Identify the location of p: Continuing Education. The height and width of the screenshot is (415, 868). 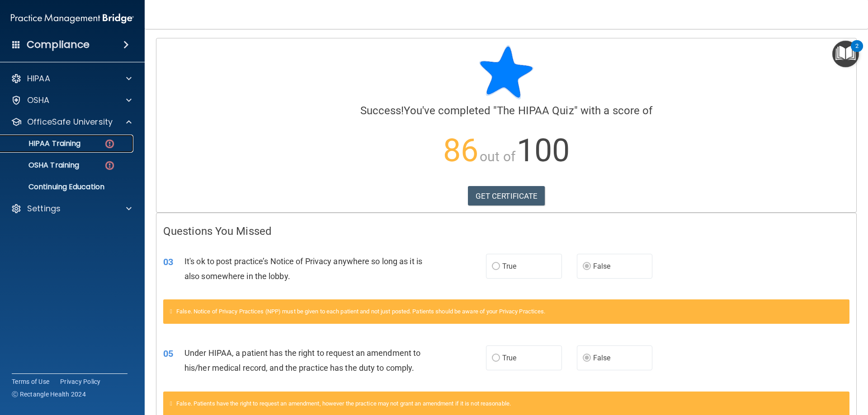
(67, 187).